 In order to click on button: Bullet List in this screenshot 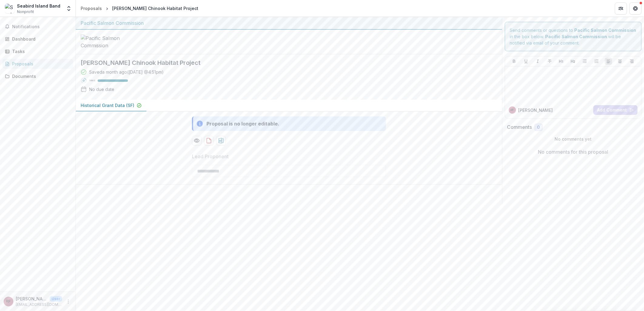, I will do `click(585, 61)`.